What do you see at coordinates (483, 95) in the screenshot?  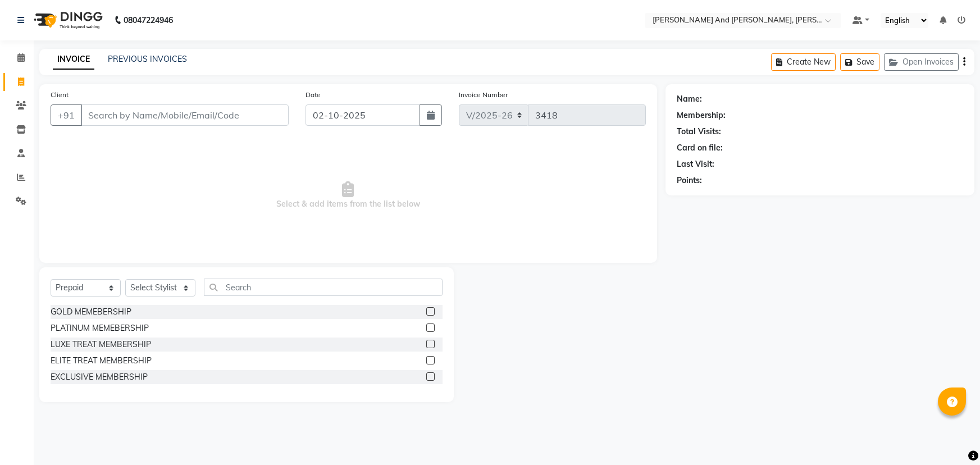 I see `label: Invoice Number` at bounding box center [483, 95].